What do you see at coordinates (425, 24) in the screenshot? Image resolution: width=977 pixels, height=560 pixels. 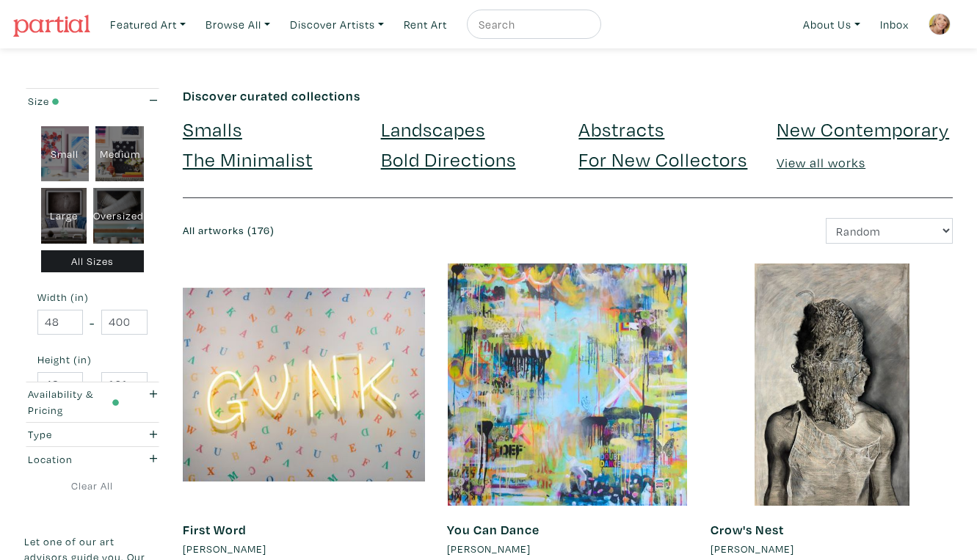 I see `a: Rent Art` at bounding box center [425, 24].